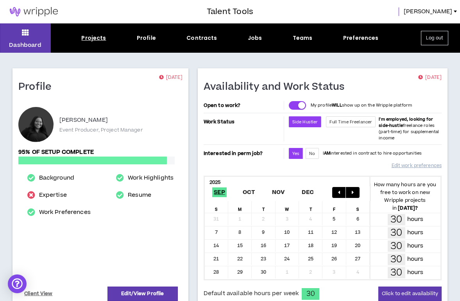  Describe the element at coordinates (327, 153) in the screenshot. I see `strong: AM` at that location.